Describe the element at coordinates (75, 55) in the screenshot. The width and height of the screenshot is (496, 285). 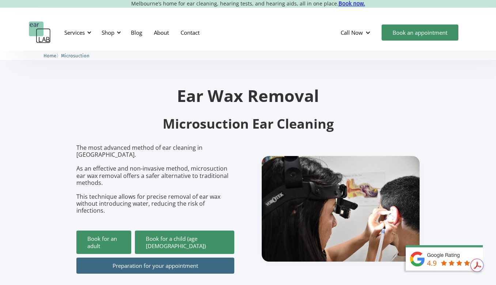
I see `a: Microsuction` at that location.